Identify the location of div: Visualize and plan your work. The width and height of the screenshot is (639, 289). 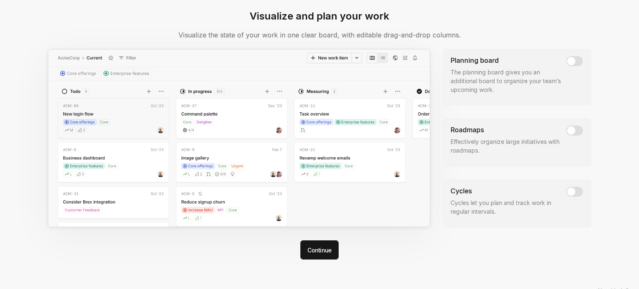
(320, 16).